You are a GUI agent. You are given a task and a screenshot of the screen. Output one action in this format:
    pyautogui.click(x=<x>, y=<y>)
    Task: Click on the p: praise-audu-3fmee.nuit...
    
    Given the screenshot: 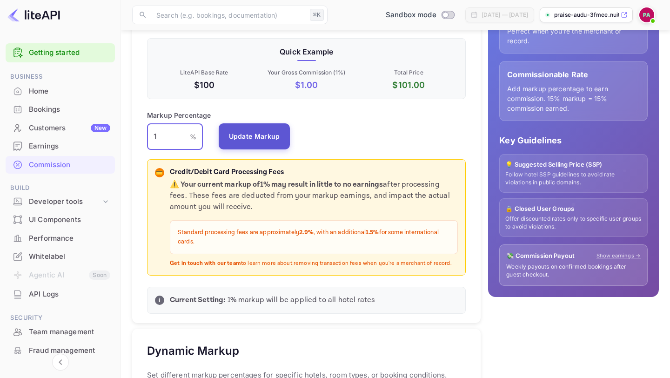 What is the action you would take?
    pyautogui.click(x=586, y=15)
    